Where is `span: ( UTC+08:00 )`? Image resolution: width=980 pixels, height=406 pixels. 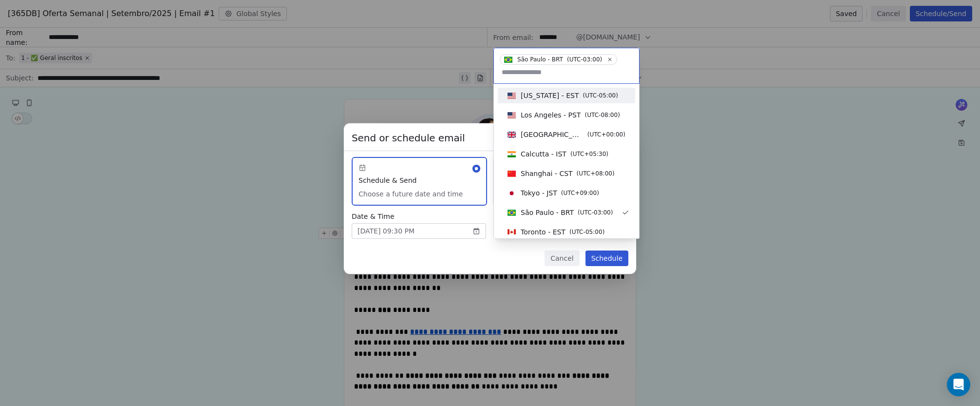 span: ( UTC+08:00 ) is located at coordinates (596, 173).